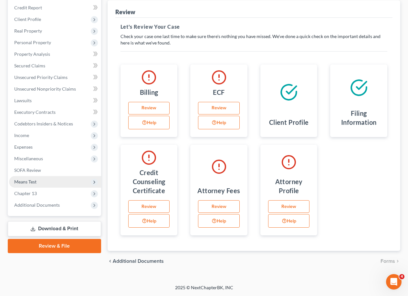 The width and height of the screenshot is (408, 296). I want to click on span: SOFA Review, so click(27, 170).